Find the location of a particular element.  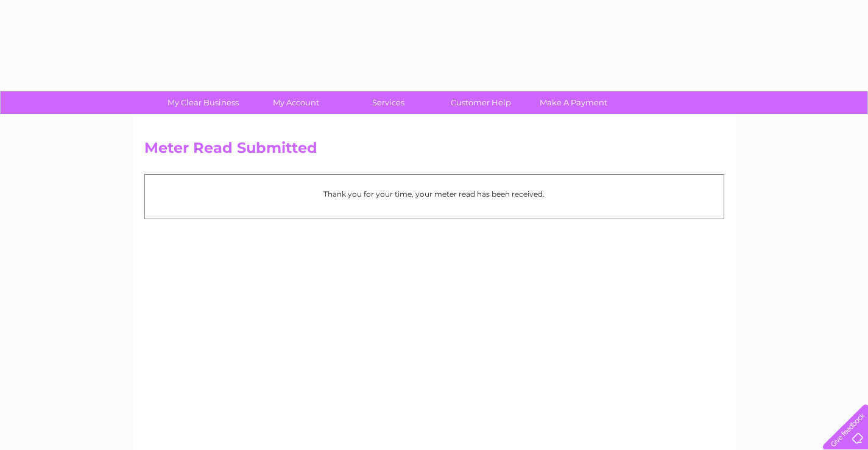

h2: Meter Read Submitted is located at coordinates (434, 151).